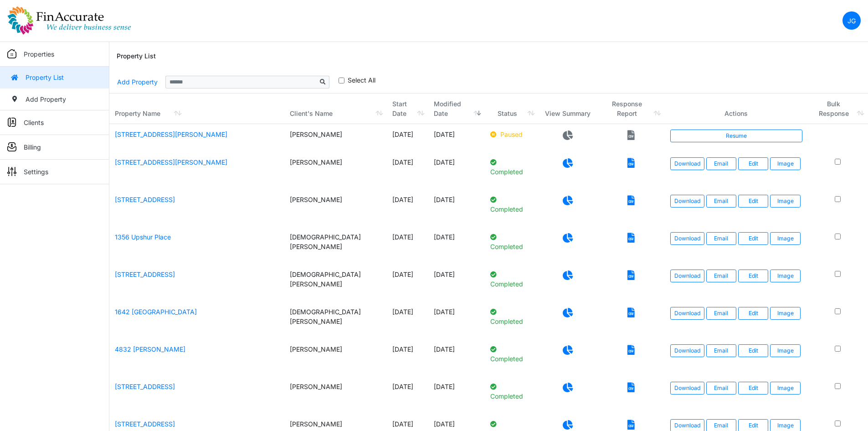 The image size is (868, 431). What do you see at coordinates (737, 136) in the screenshot?
I see `a: Resume` at bounding box center [737, 136].